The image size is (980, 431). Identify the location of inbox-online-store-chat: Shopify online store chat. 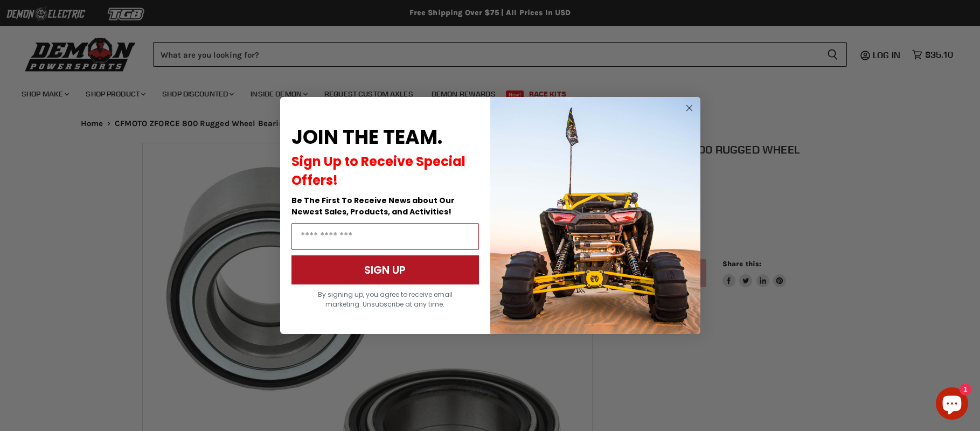
(953, 404).